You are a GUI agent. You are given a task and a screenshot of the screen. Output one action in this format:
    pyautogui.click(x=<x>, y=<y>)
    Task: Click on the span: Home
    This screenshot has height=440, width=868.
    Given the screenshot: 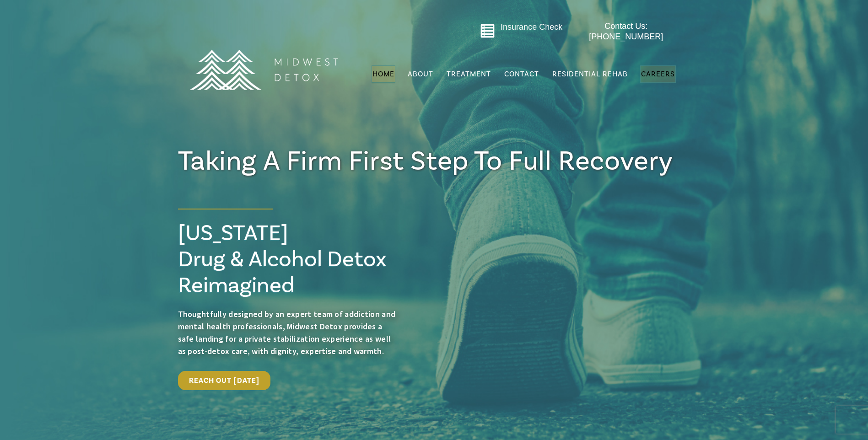 What is the action you would take?
    pyautogui.click(x=383, y=74)
    